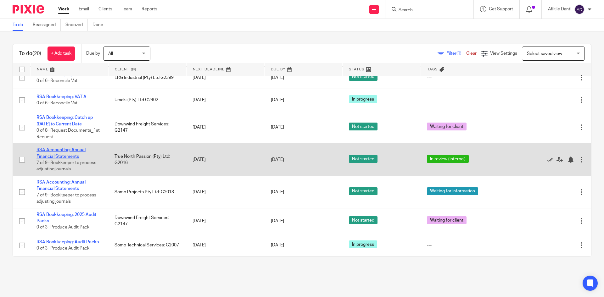  I want to click on td: ERG Industrial (Pty) Ltd G2399, so click(147, 77).